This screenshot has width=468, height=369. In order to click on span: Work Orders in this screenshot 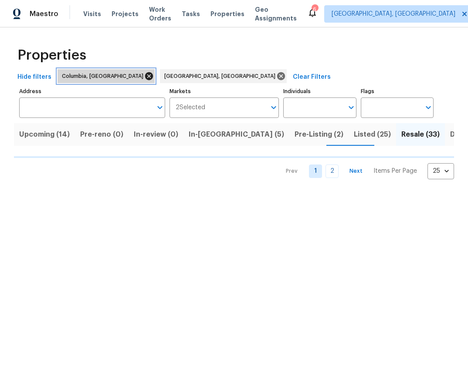, I will do `click(160, 14)`.